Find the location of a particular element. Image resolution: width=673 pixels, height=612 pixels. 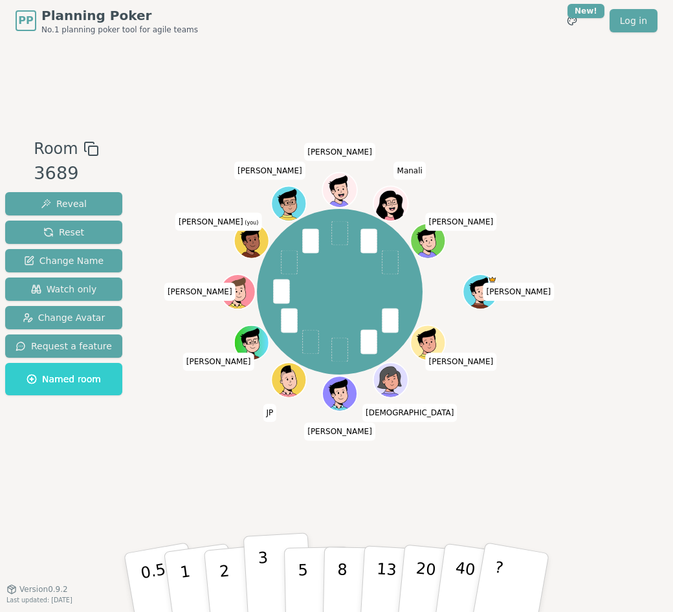

span: Dan is the host is located at coordinates (492, 280).